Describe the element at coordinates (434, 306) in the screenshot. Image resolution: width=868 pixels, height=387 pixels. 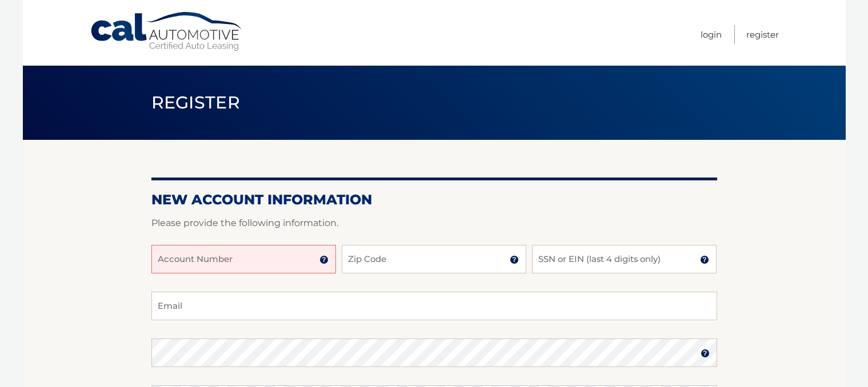
I see `input: Email` at that location.